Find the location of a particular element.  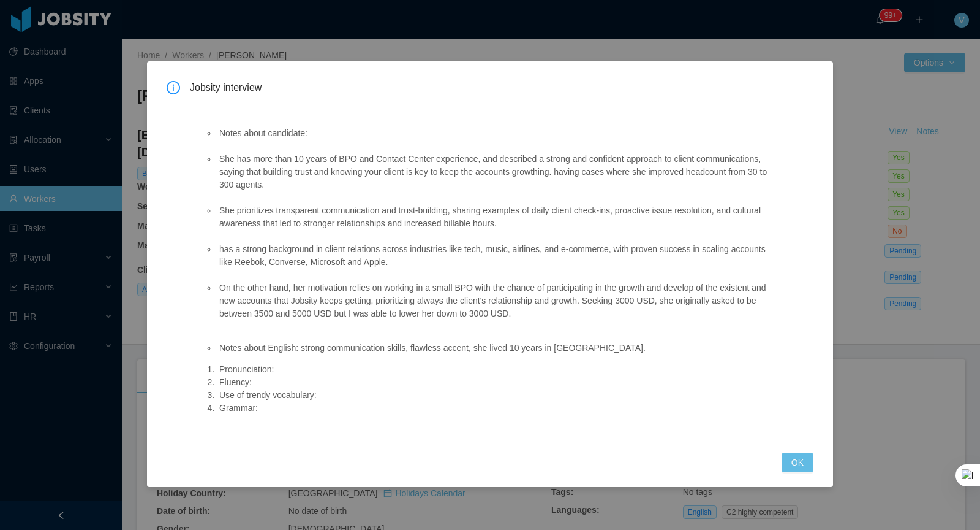

button: OK is located at coordinates (798, 462).